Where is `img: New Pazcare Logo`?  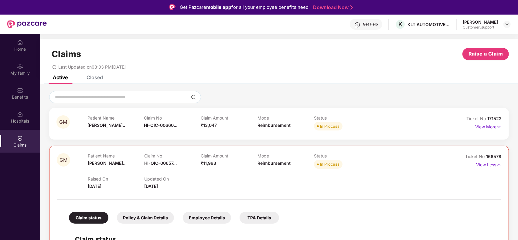 img: New Pazcare Logo is located at coordinates (27, 24).